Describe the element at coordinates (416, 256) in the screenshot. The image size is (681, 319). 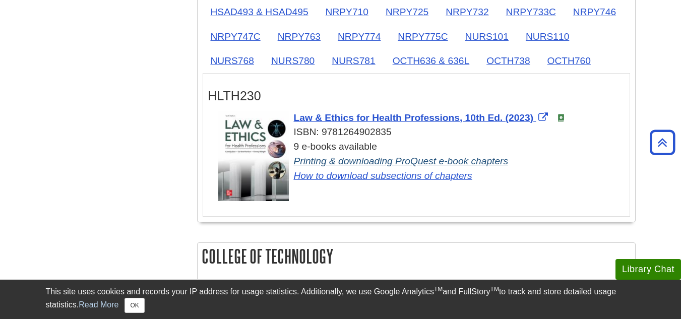
I see `h2: College of Technology` at that location.